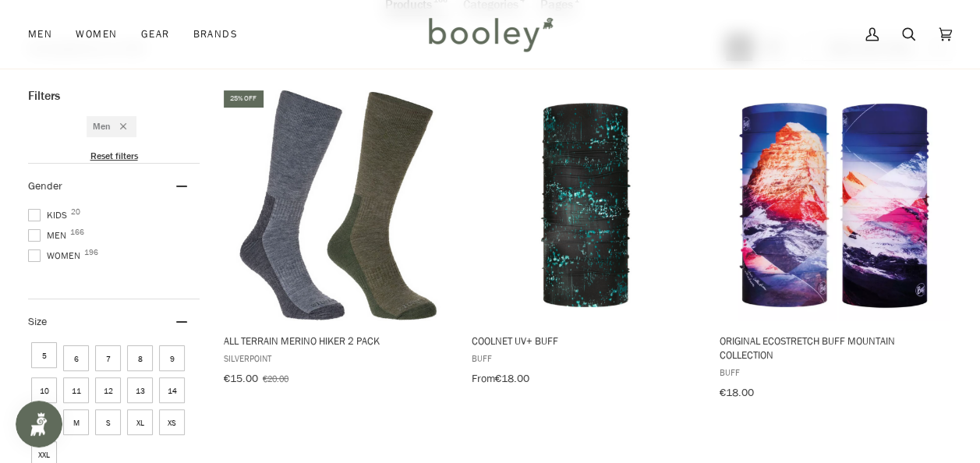 This screenshot has height=463, width=980. I want to click on span: €20.00, so click(275, 379).